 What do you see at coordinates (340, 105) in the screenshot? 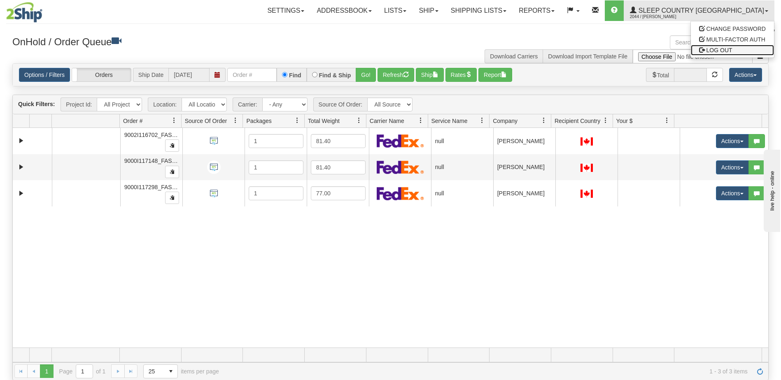
I see `span: Source Of Order:` at bounding box center [340, 105].